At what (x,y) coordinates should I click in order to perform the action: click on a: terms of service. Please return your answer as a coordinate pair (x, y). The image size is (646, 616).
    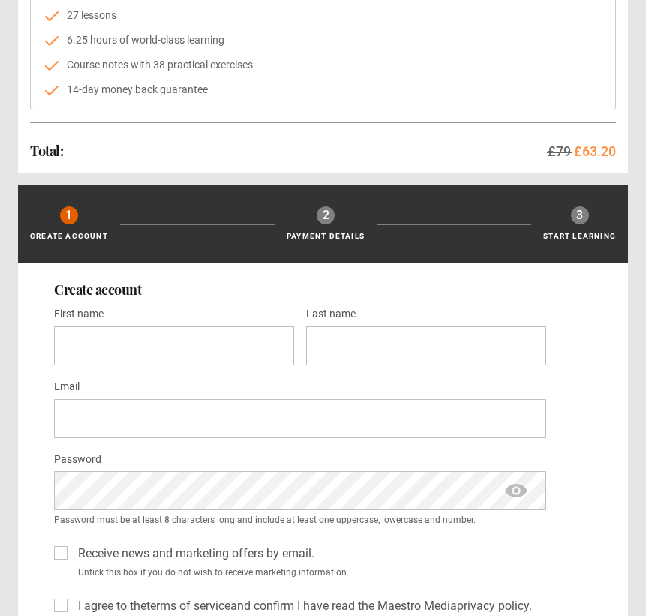
    Looking at the image, I should click on (188, 605).